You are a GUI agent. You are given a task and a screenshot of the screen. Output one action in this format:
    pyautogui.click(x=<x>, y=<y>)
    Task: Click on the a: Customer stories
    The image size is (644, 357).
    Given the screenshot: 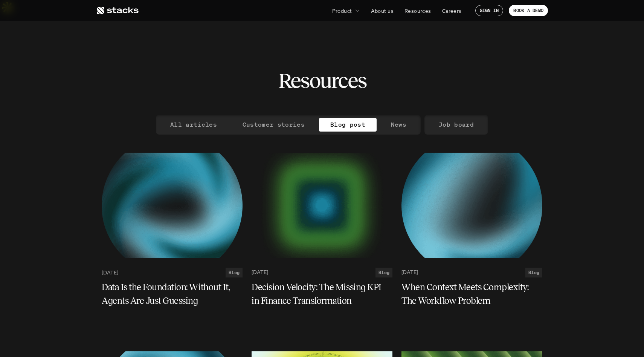 What is the action you would take?
    pyautogui.click(x=273, y=125)
    